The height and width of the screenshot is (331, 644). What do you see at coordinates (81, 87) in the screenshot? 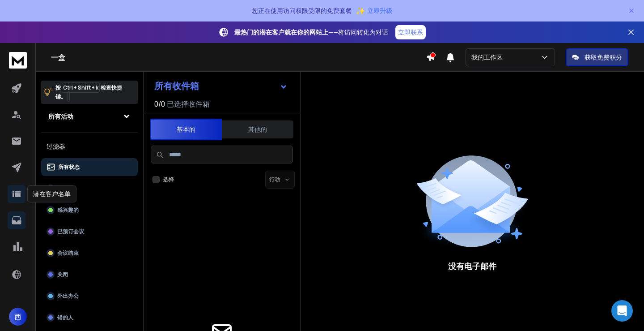
I see `font: Ctrl + Shift + k` at bounding box center [81, 87].